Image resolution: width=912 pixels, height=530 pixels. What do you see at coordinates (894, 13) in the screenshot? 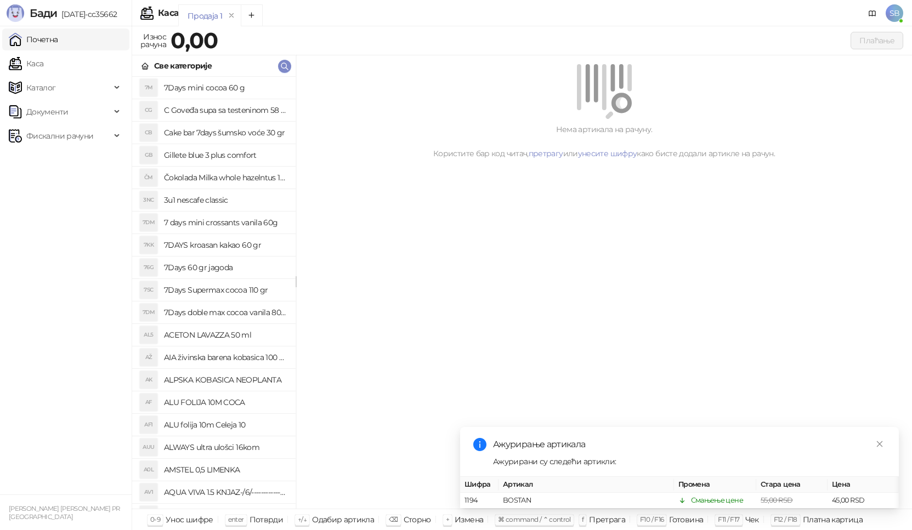
I see `span: SB` at bounding box center [894, 13].